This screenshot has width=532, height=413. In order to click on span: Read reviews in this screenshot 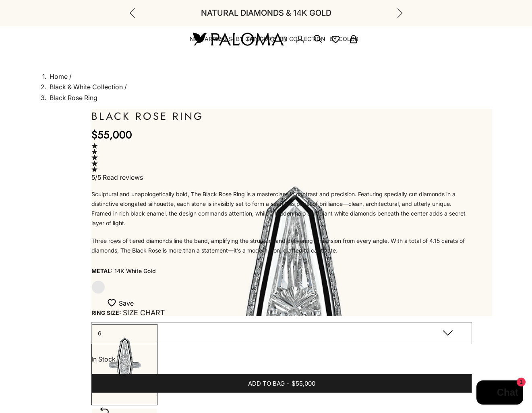, I will do `click(123, 178)`.